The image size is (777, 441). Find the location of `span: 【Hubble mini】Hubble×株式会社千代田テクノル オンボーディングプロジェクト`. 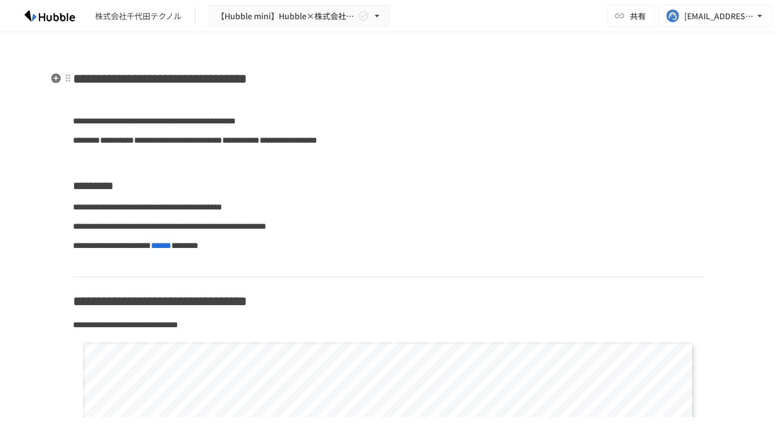

span: 【Hubble mini】Hubble×株式会社千代田テクノル オンボーディングプロジェクト is located at coordinates (286, 16).